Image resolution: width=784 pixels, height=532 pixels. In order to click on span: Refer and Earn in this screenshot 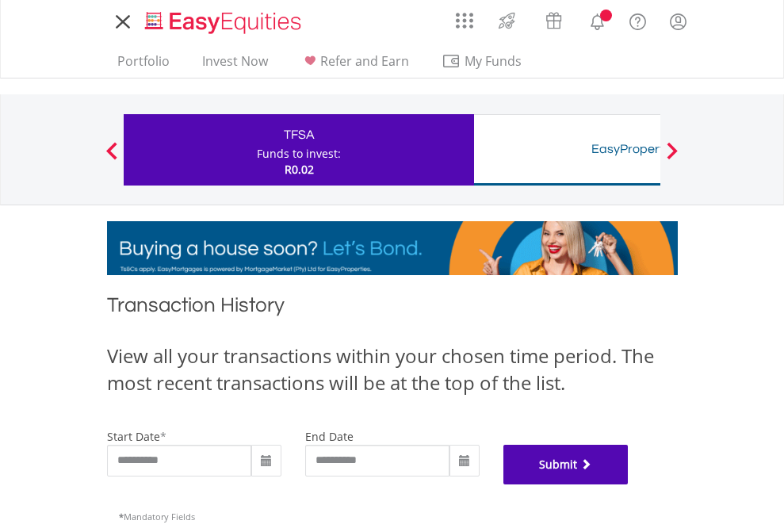, I will do `click(365, 61)`.